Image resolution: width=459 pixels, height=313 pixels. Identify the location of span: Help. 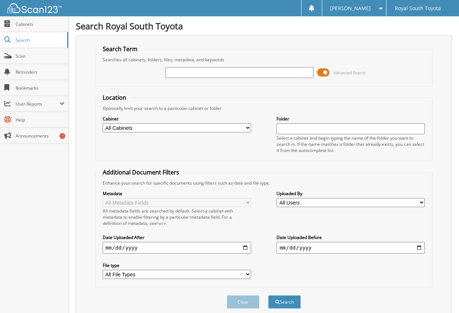
(40, 120).